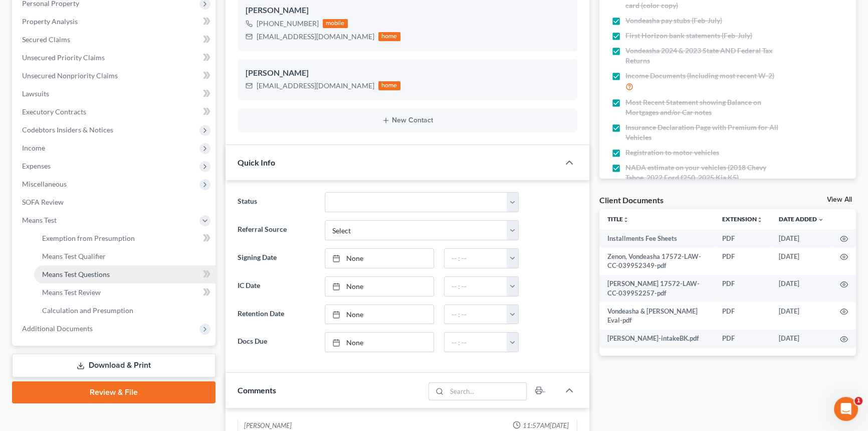 The width and height of the screenshot is (868, 431). What do you see at coordinates (632, 200) in the screenshot?
I see `div: Client Documents` at bounding box center [632, 200].